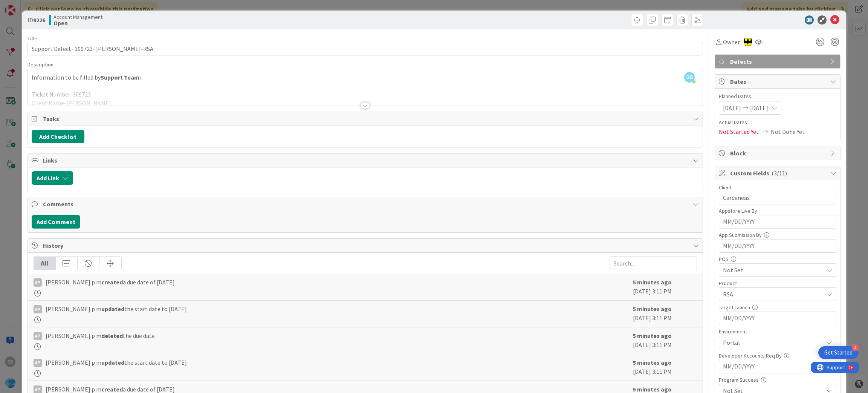 Image resolution: width=868 pixels, height=393 pixels. I want to click on div: Get Started, so click(839, 353).